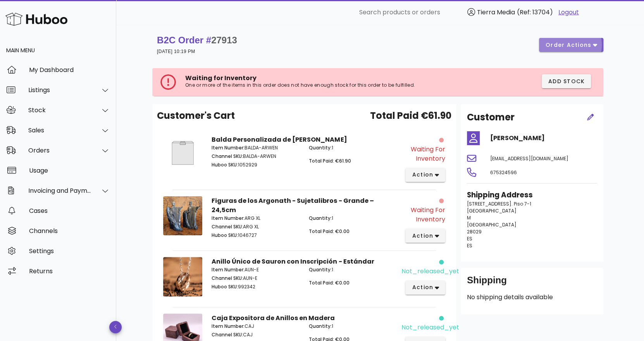 This screenshot has width=644, height=341. Describe the element at coordinates (69, 251) in the screenshot. I see `div: Settings` at that location.